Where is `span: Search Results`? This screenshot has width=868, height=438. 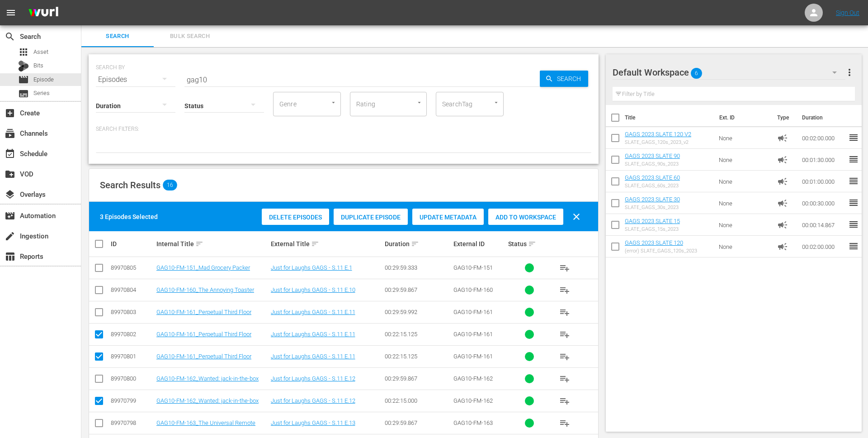
span: Search Results is located at coordinates (130, 185).